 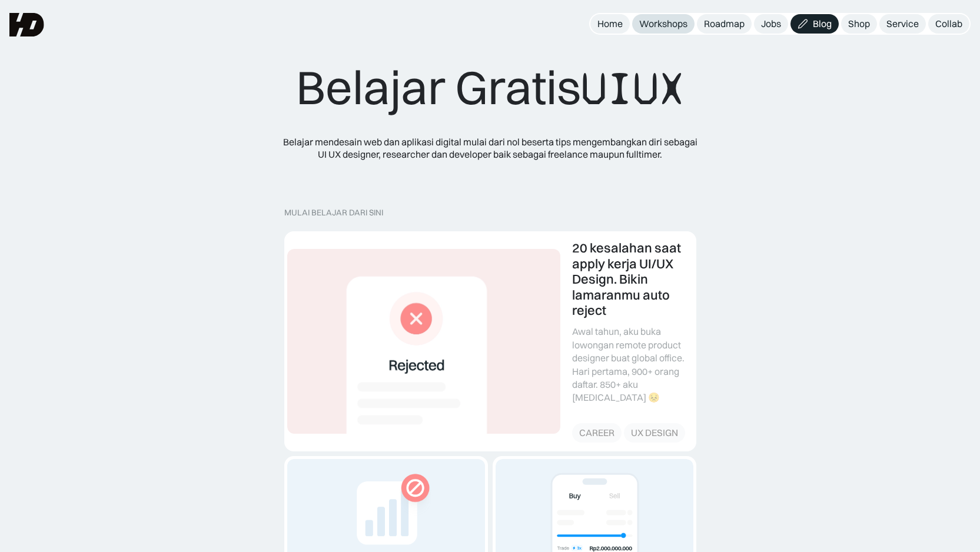 What do you see at coordinates (949, 23) in the screenshot?
I see `div: Collab` at bounding box center [949, 23].